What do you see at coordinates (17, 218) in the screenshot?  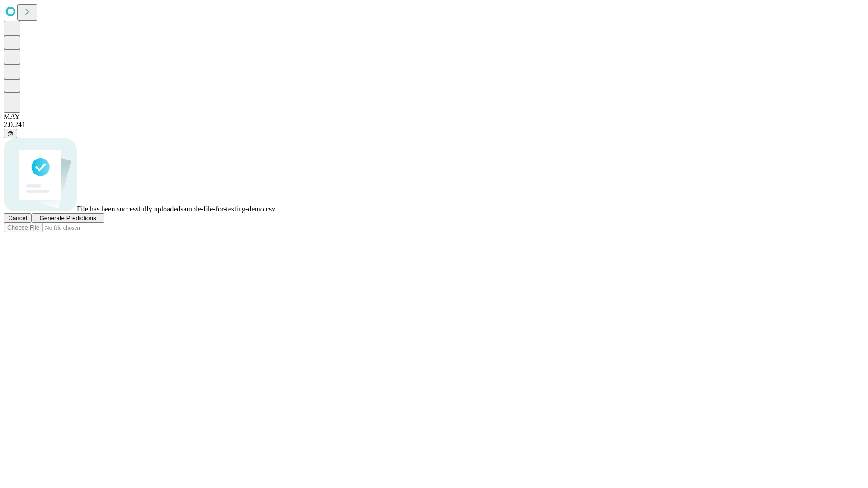 I see `button: Cancel` at bounding box center [17, 218].